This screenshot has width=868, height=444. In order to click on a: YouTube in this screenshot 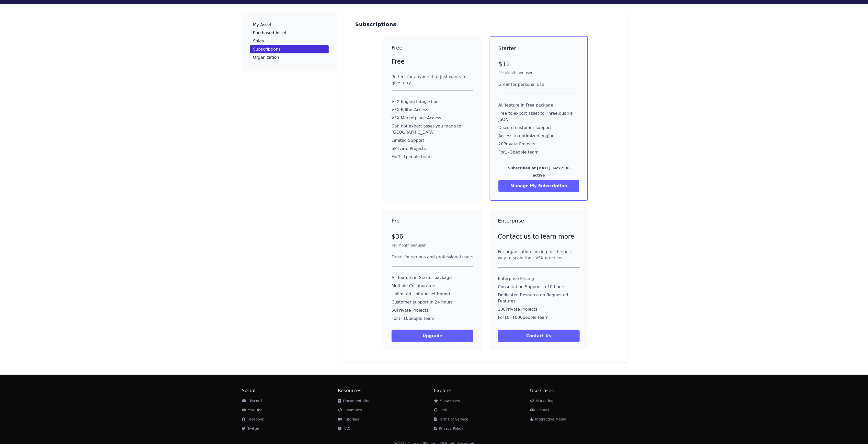, I will do `click(252, 410)`.